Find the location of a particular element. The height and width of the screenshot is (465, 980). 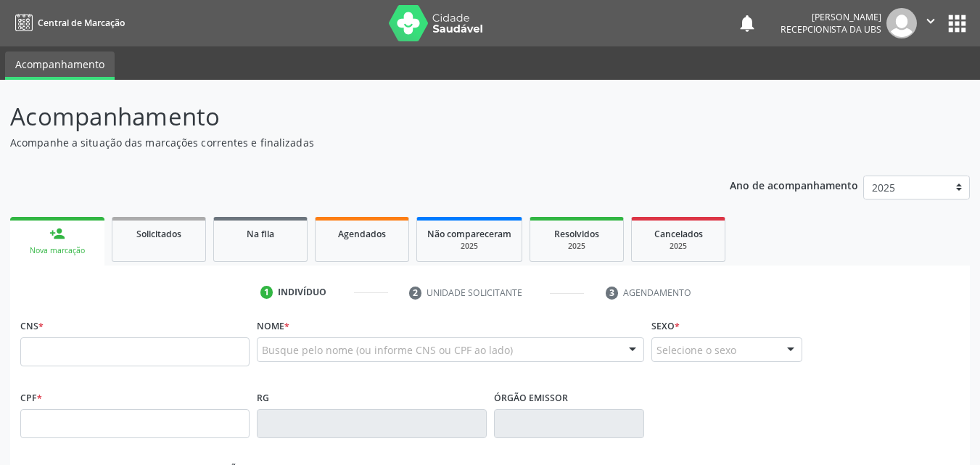

span: Solicitados is located at coordinates (158, 233).